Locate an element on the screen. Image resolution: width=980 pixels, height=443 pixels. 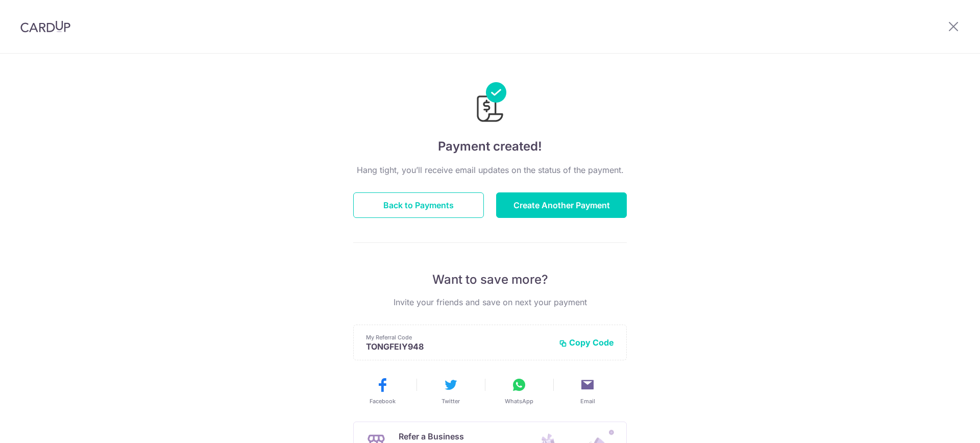
button: Twitter is located at coordinates (451, 391).